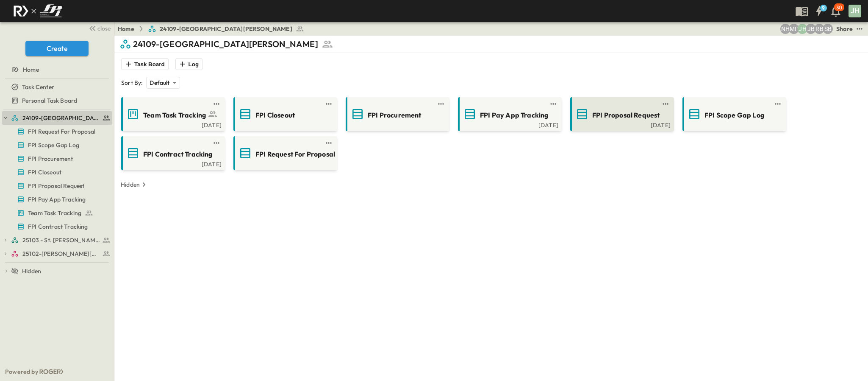 Image resolution: width=868 pixels, height=381 pixels. What do you see at coordinates (57, 118) in the screenshot?
I see `div: 24109-St. Teresa of Calcutta Parish Halltest` at bounding box center [57, 118].